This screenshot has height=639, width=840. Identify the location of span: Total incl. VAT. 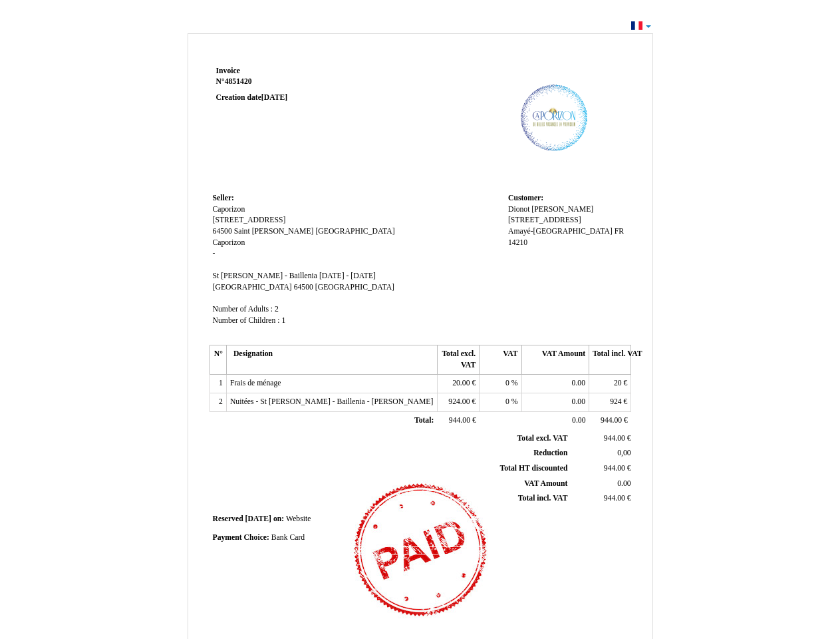
(542, 497).